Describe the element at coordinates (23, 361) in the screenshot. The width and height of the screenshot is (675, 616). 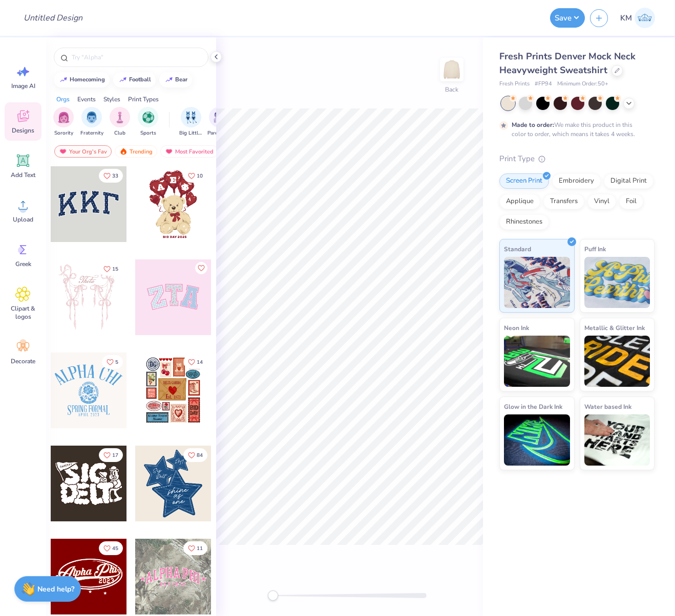
I see `span: Decorate` at that location.